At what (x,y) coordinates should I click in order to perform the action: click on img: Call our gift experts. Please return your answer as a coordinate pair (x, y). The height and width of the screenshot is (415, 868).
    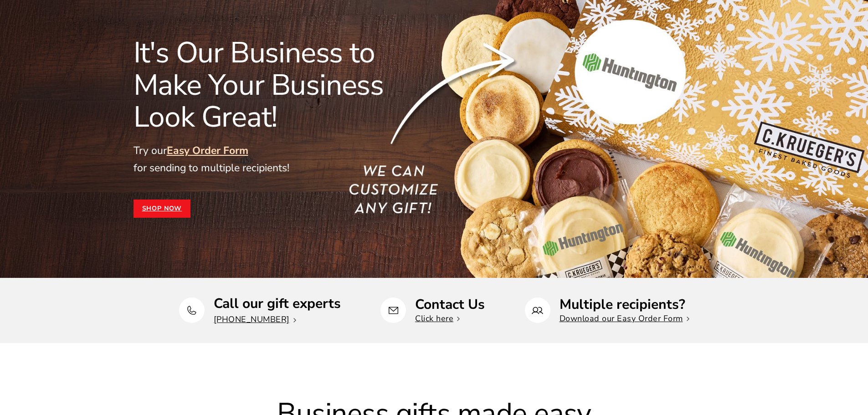
    Looking at the image, I should click on (191, 311).